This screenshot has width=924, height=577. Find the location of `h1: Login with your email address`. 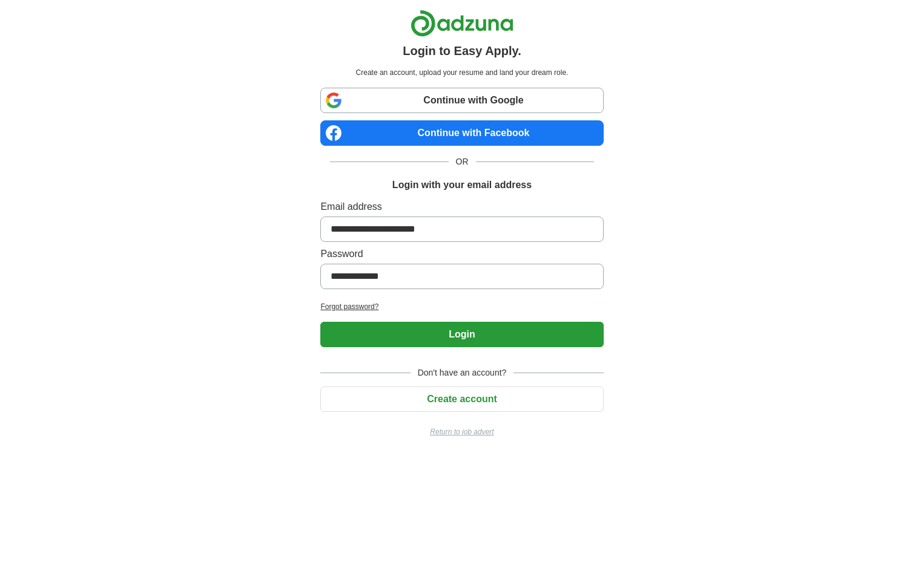

h1: Login with your email address is located at coordinates (462, 185).